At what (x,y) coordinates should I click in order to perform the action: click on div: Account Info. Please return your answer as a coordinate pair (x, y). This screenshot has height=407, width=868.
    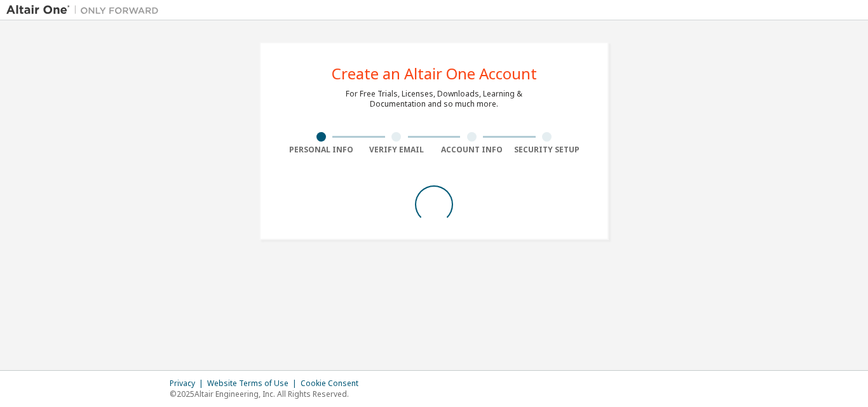
    Looking at the image, I should click on (472, 150).